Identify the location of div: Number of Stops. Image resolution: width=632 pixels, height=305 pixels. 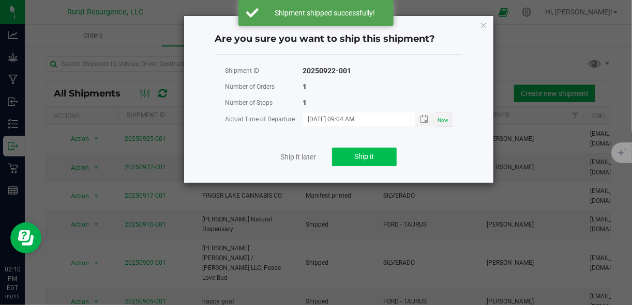
(264, 103).